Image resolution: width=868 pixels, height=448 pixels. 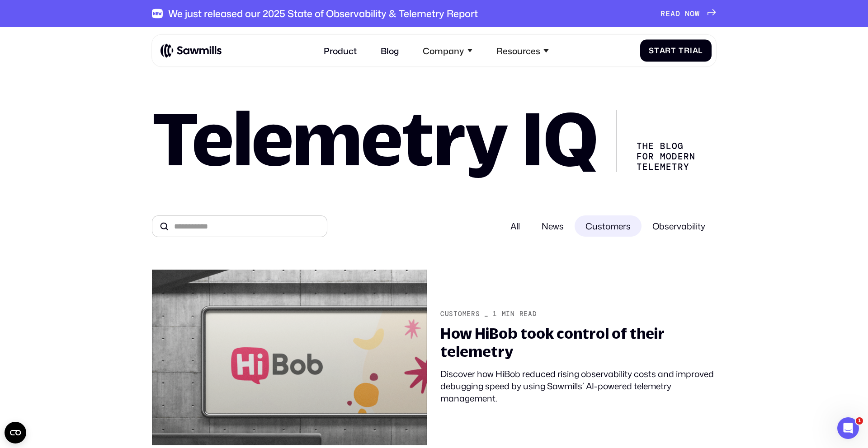 What do you see at coordinates (552, 226) in the screenshot?
I see `span: News` at bounding box center [552, 226].